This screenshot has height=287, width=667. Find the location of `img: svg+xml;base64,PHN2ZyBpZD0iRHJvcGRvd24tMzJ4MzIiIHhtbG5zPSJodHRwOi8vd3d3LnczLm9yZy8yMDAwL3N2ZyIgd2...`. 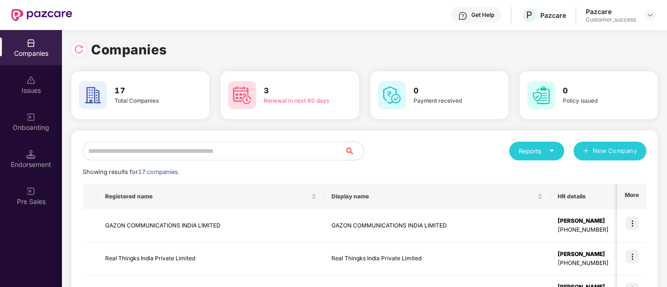

img: svg+xml;base64,PHN2ZyBpZD0iRHJvcGRvd24tMzJ4MzIiIHhtbG5zPSJodHRwOi8vd3d3LnczLm9yZy8yMDAwL3N2ZyIgd2... is located at coordinates (651, 15).